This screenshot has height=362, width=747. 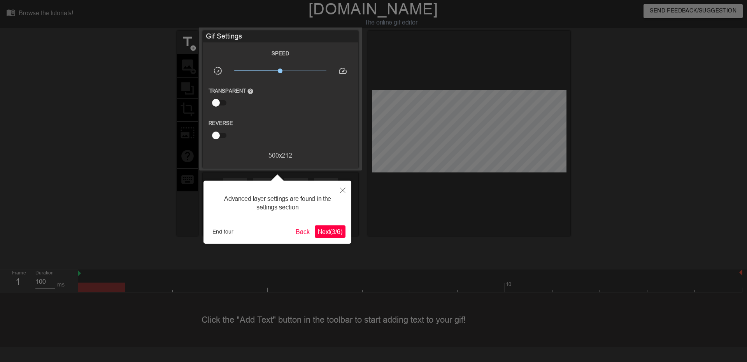 What do you see at coordinates (277, 203) in the screenshot?
I see `div: Advanced layer settings are found in the settings section` at bounding box center [277, 203].